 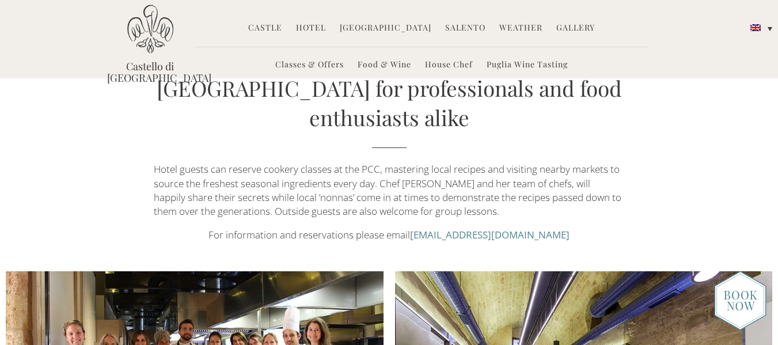 I want to click on a: Weather, so click(x=521, y=28).